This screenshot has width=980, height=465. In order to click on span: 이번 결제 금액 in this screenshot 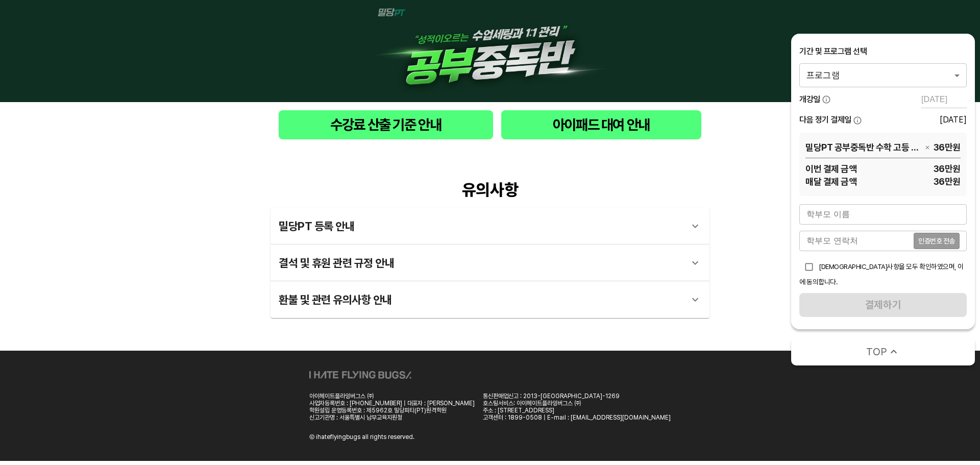, I will do `click(831, 169)`.